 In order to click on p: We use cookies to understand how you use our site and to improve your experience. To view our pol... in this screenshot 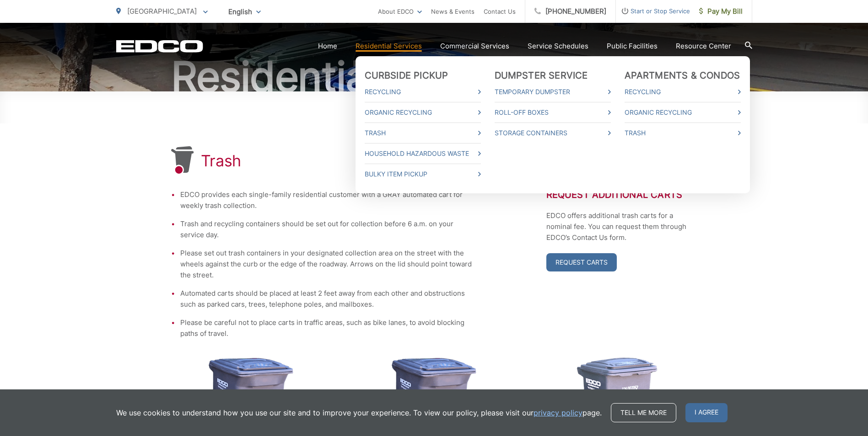, I will do `click(358, 413)`.